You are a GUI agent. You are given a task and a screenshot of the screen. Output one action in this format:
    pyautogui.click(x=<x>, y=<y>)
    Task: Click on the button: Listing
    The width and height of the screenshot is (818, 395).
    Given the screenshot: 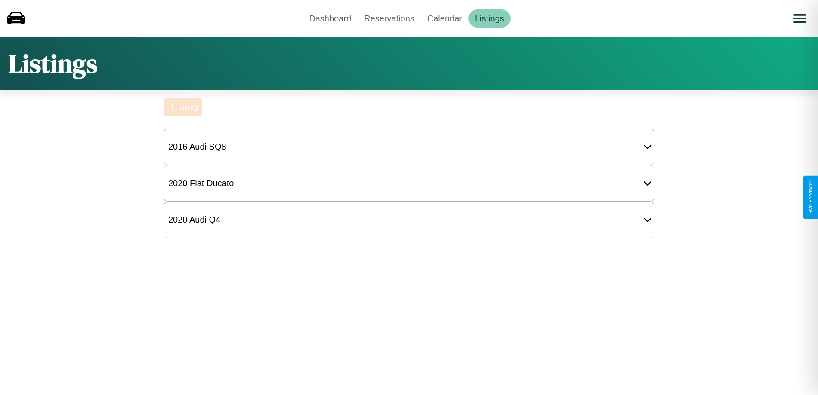 What is the action you would take?
    pyautogui.click(x=183, y=107)
    